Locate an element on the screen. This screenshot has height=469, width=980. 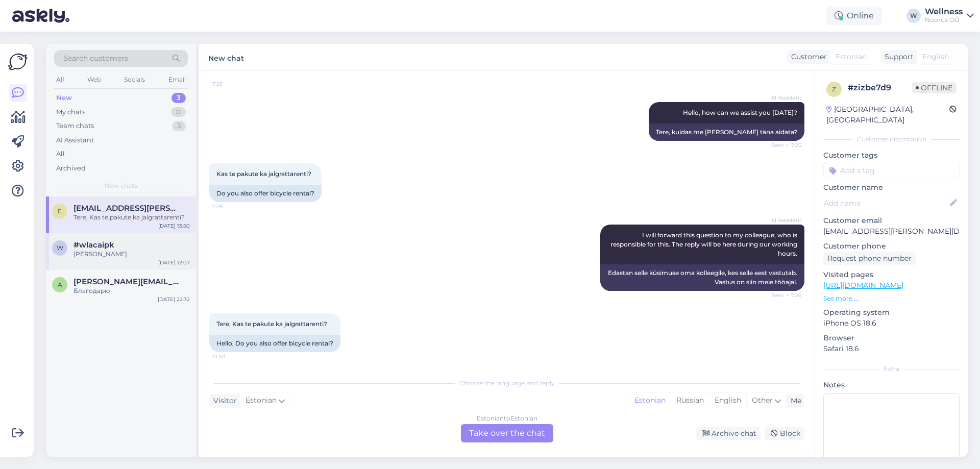
p: Browser is located at coordinates (891, 338).